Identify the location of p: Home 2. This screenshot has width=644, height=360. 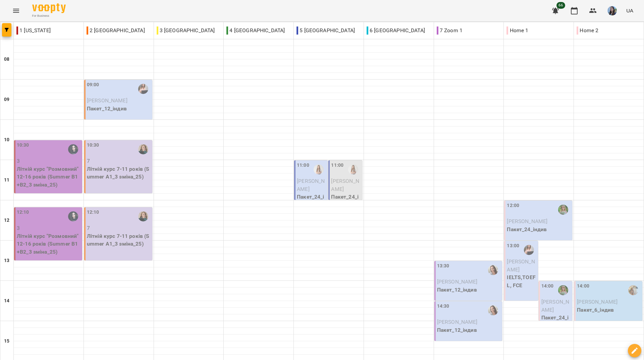
(587, 31).